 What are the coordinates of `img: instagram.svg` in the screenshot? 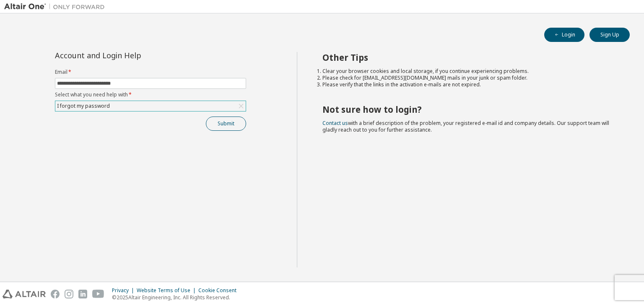 It's located at (69, 294).